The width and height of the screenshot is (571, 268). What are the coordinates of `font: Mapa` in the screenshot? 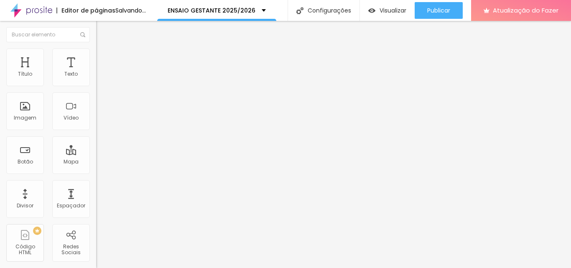 It's located at (71, 161).